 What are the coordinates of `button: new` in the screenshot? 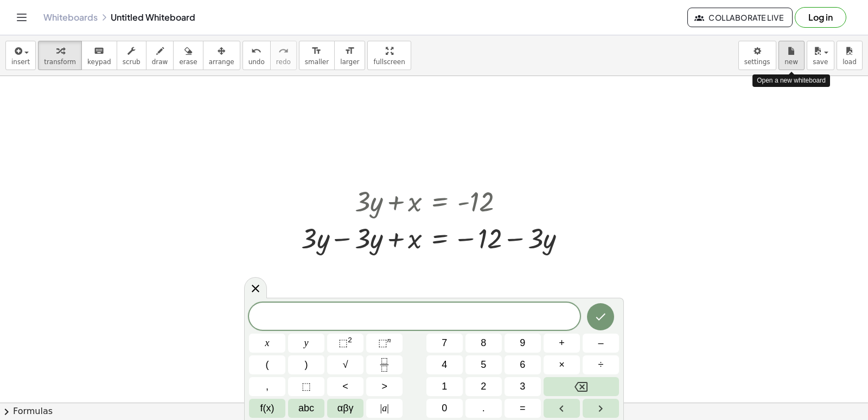 It's located at (791, 55).